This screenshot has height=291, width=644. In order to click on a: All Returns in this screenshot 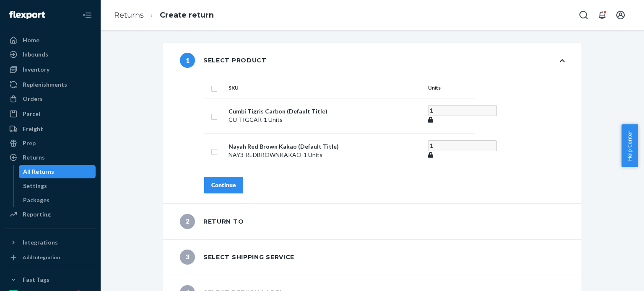, I will do `click(58, 171)`.